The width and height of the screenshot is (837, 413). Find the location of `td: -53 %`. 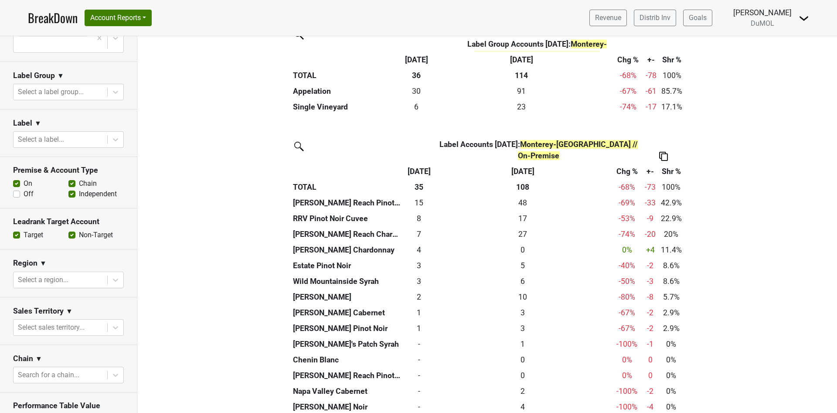

td: -53 % is located at coordinates (627, 218).